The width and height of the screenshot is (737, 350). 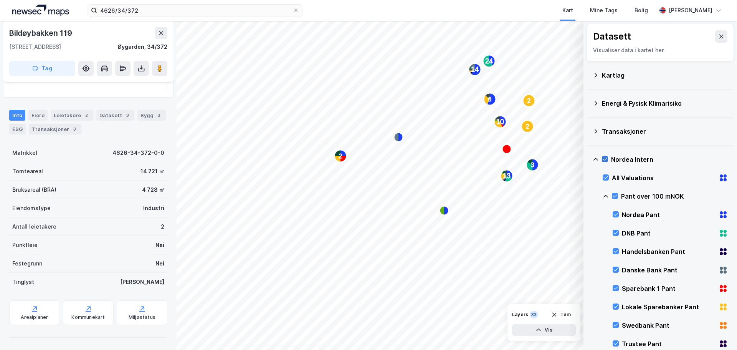 I want to click on text: 13, so click(x=507, y=176).